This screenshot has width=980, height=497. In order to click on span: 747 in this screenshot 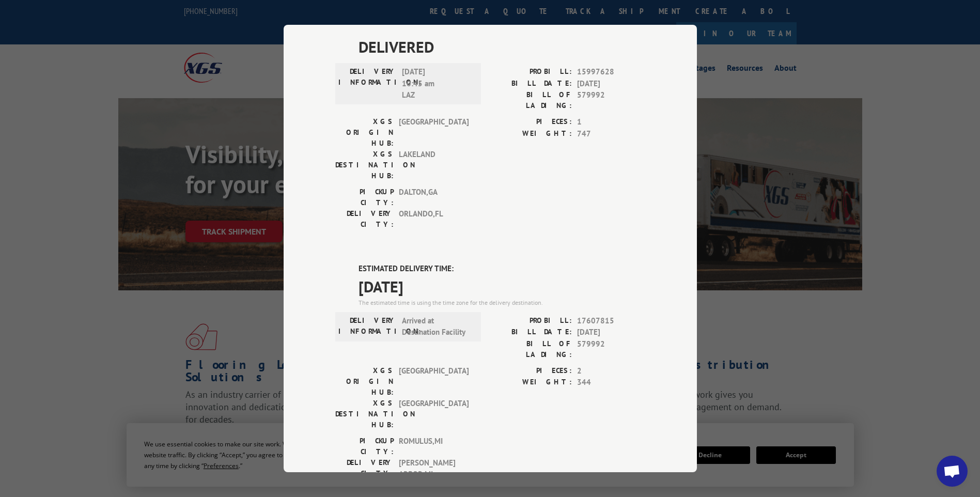, I will do `click(611, 134)`.